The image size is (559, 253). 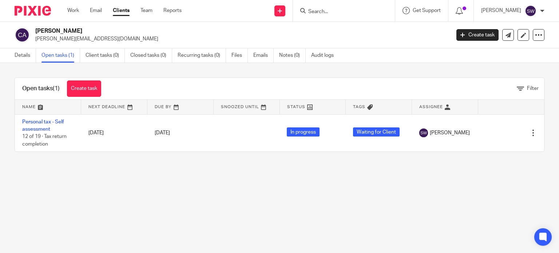 What do you see at coordinates (340, 12) in the screenshot?
I see `input: Search` at bounding box center [340, 12].